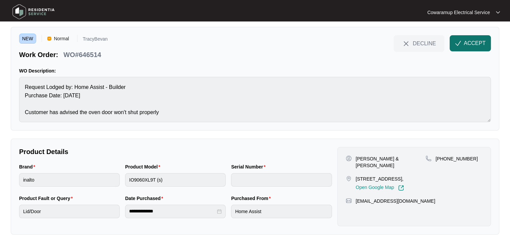 This screenshot has height=245, width=510. Describe the element at coordinates (255, 99) in the screenshot. I see `textarea: Hi Team, Please organise and attend service call for an InAlto IO9060XL9T Oven Request Lodged by:...` at that location.